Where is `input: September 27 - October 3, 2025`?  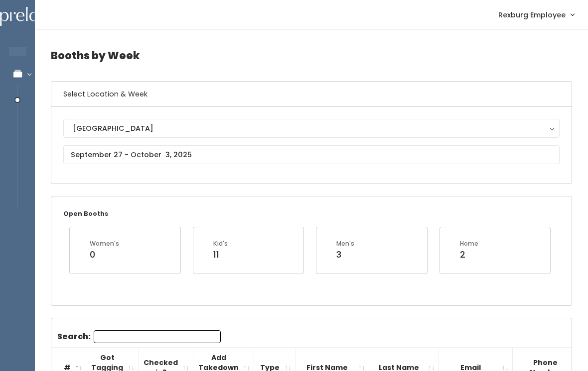
input: September 27 - October 3, 2025 is located at coordinates (312, 155).